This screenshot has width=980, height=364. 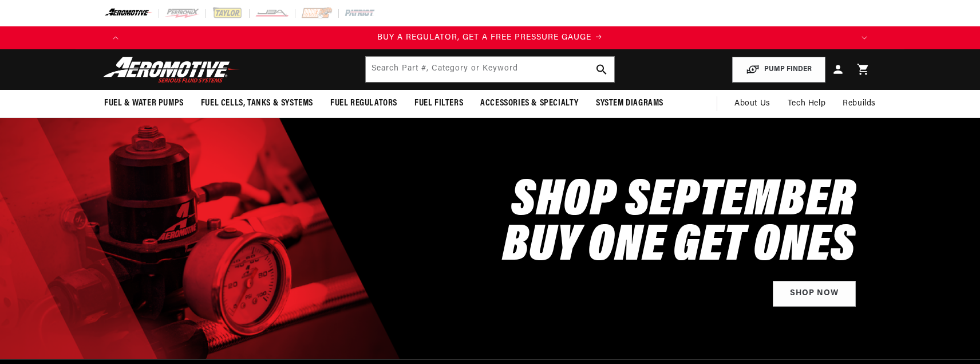 I want to click on slideshow-component: Translation missing: en.sections.announcements.announcement_bar, so click(x=490, y=37).